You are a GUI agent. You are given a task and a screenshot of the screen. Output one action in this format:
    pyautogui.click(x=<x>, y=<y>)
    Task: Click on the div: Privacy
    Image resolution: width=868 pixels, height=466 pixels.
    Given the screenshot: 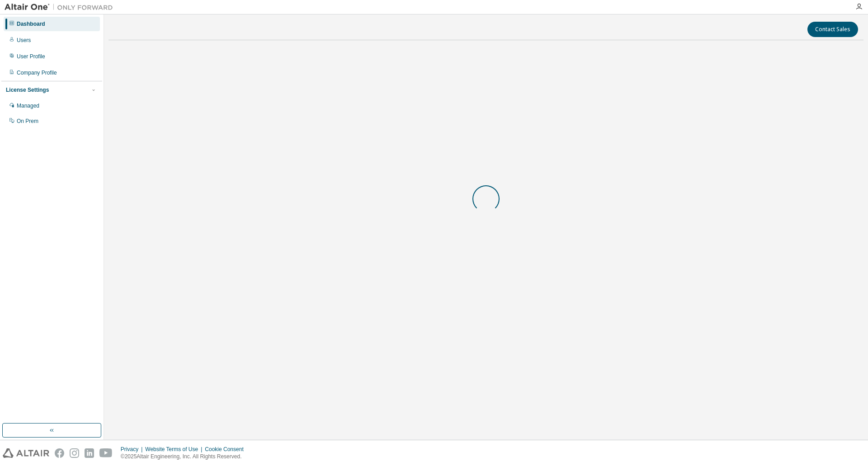 What is the action you would take?
    pyautogui.click(x=133, y=449)
    